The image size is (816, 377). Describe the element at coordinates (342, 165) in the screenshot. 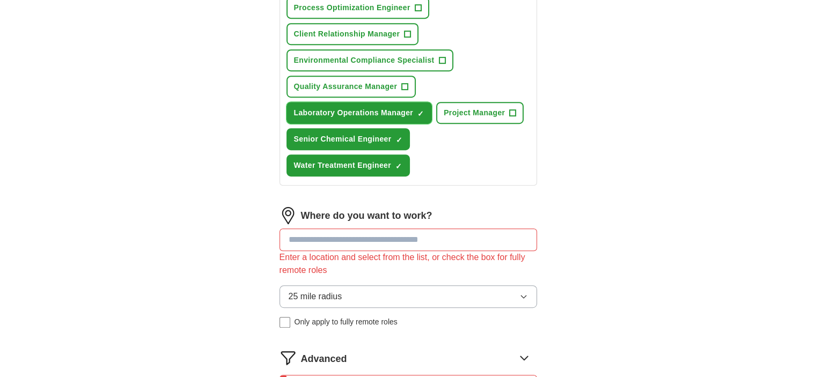

I see `span: Water Treatment Engineer` at that location.